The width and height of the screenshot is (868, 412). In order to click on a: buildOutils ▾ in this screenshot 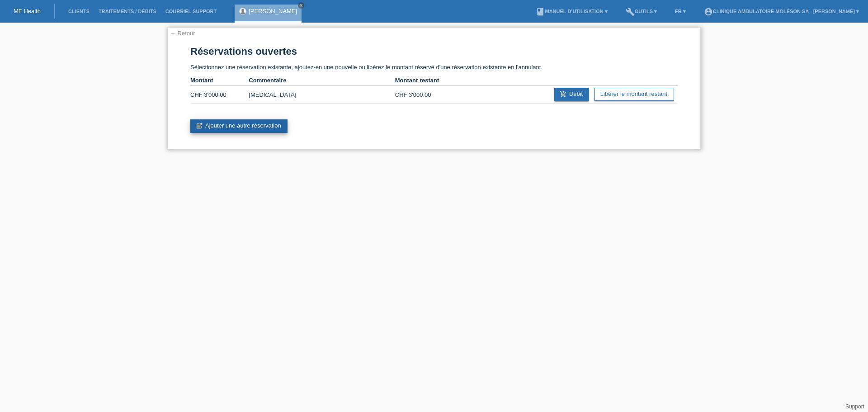, I will do `click(641, 11)`.